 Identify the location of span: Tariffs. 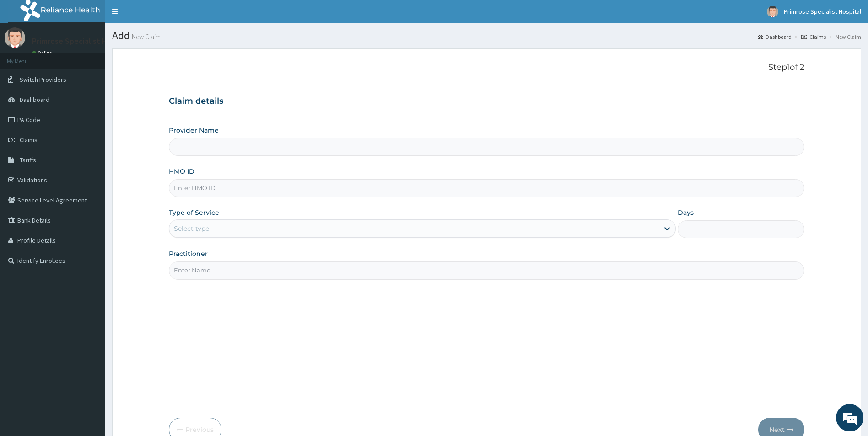
(28, 160).